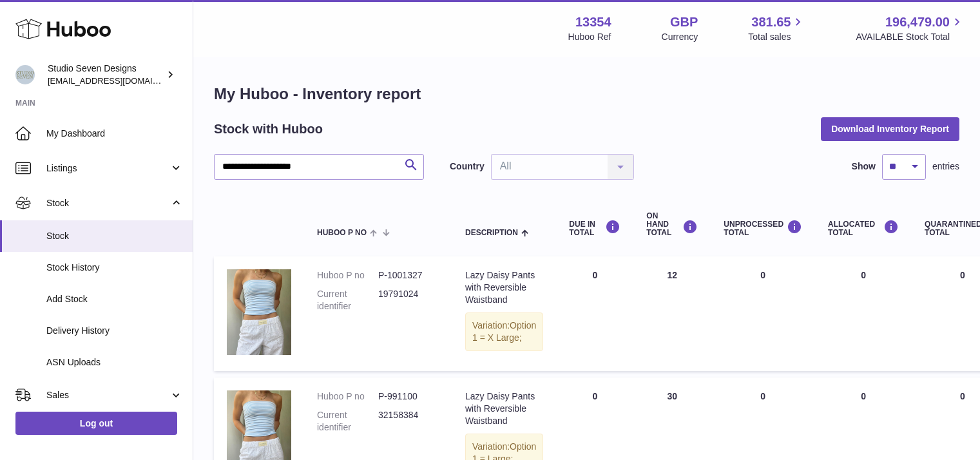 The height and width of the screenshot is (460, 980). What do you see at coordinates (586, 94) in the screenshot?
I see `h1: My Huboo - Inventory report` at bounding box center [586, 94].